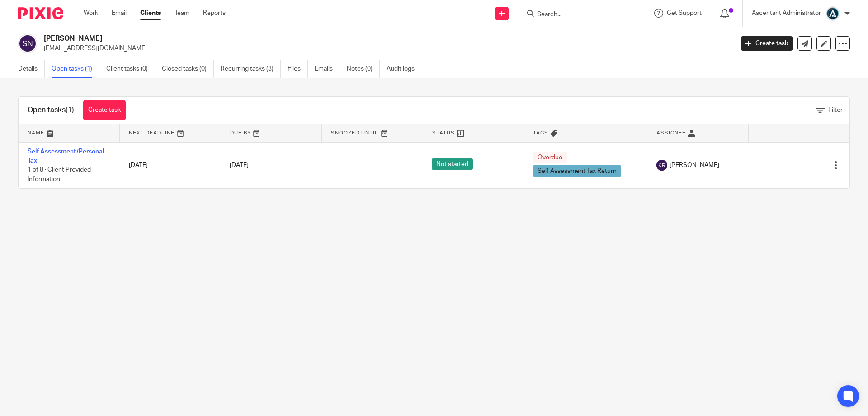 The height and width of the screenshot is (416, 868). I want to click on span: Tags, so click(541, 133).